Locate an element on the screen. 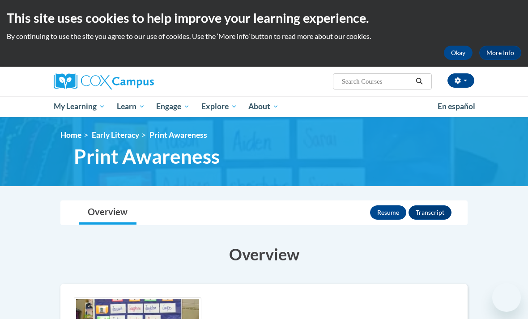 Image resolution: width=528 pixels, height=319 pixels. img: Cox Campus is located at coordinates (104, 81).